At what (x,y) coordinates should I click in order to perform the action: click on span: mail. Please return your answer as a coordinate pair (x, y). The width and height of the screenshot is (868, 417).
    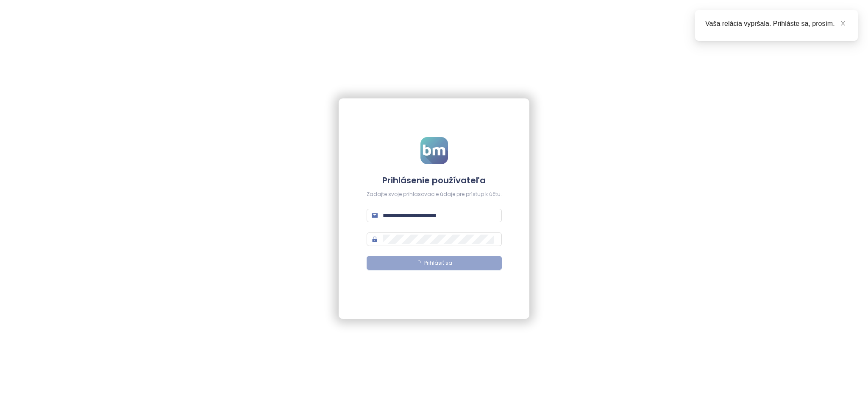
    Looking at the image, I should click on (374, 215).